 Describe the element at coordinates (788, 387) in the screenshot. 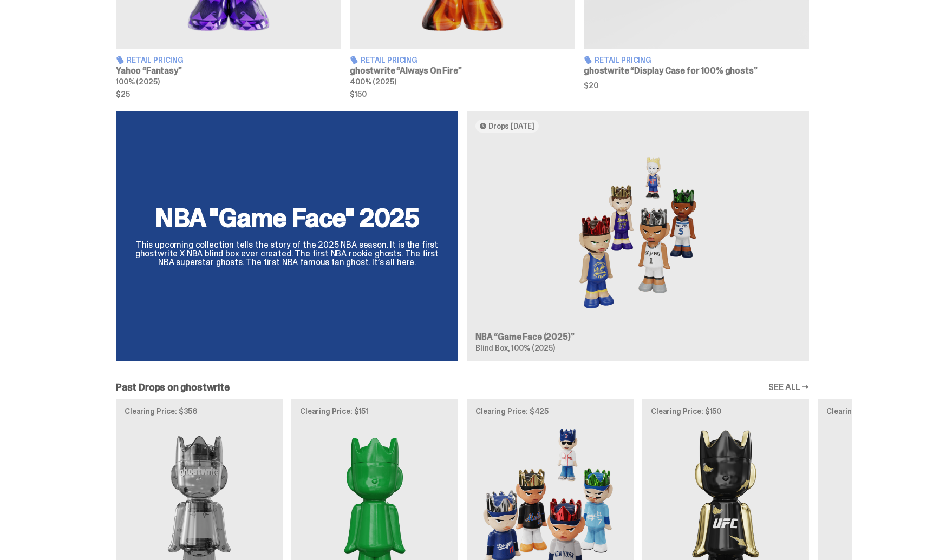

I see `a: SEE ALL →` at that location.